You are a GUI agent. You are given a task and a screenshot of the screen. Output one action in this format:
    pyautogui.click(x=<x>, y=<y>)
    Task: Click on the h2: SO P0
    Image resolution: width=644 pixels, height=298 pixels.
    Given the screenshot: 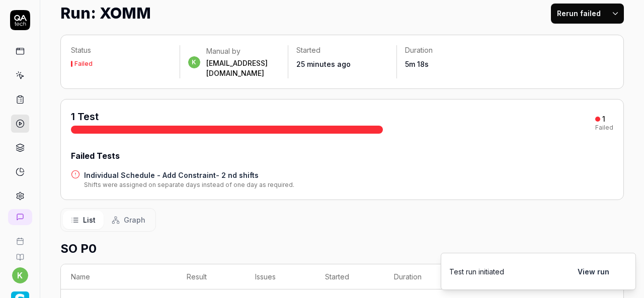 What is the action you would take?
    pyautogui.click(x=342, y=249)
    